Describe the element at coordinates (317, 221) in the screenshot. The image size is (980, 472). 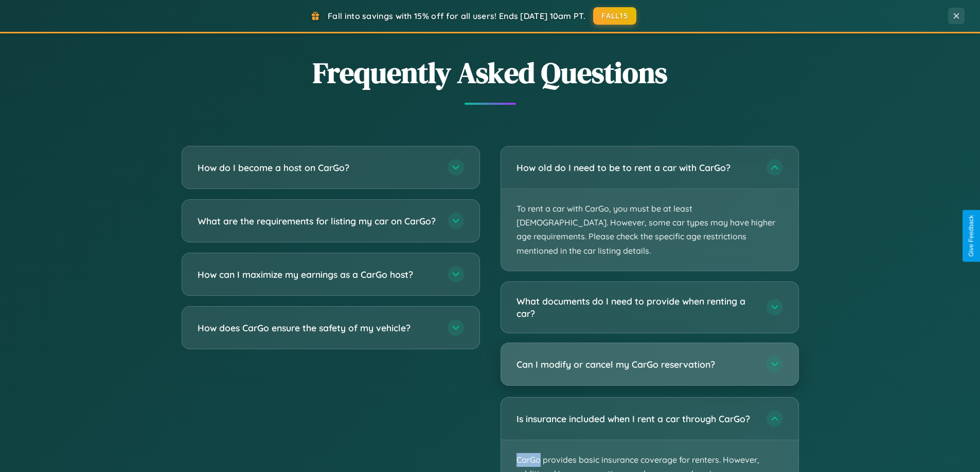
I see `h3: What are the requirements for listing my car on CarGo?` at that location.